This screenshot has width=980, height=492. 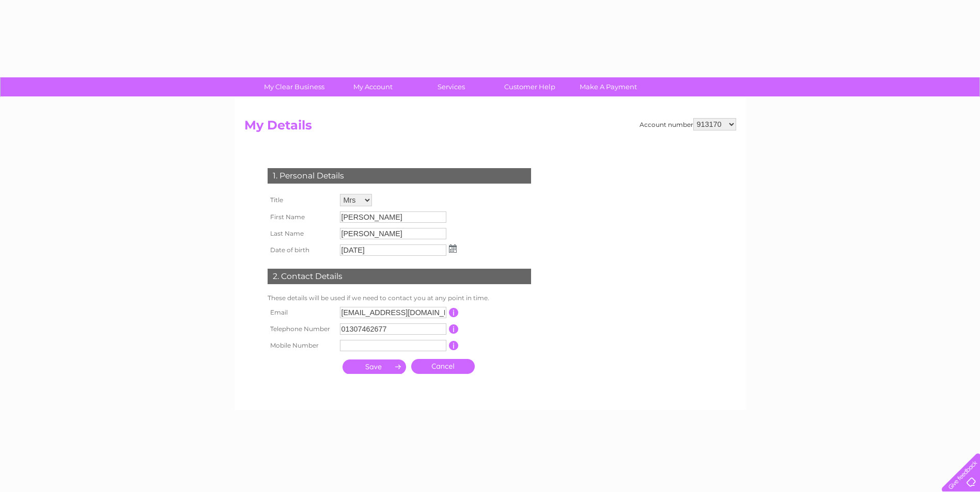 What do you see at coordinates (301, 234) in the screenshot?
I see `th: Last Name` at bounding box center [301, 234].